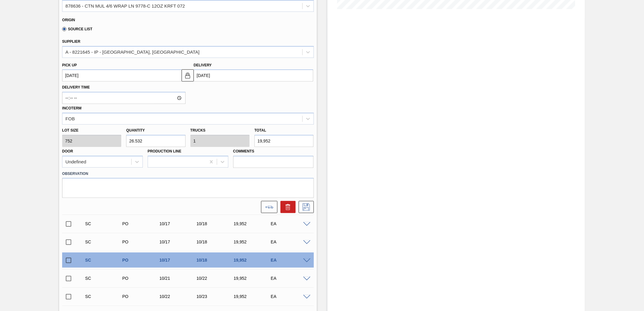  Describe the element at coordinates (71, 42) in the screenshot. I see `label: Supplier` at that location.